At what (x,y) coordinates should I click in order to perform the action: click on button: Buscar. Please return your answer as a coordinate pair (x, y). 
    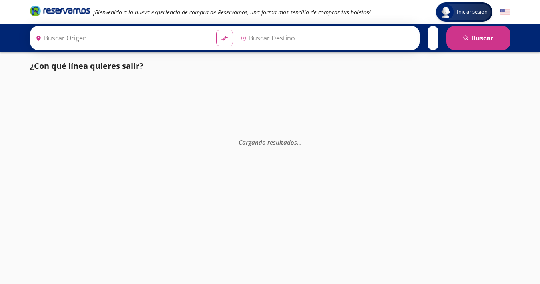
    Looking at the image, I should click on (478, 38).